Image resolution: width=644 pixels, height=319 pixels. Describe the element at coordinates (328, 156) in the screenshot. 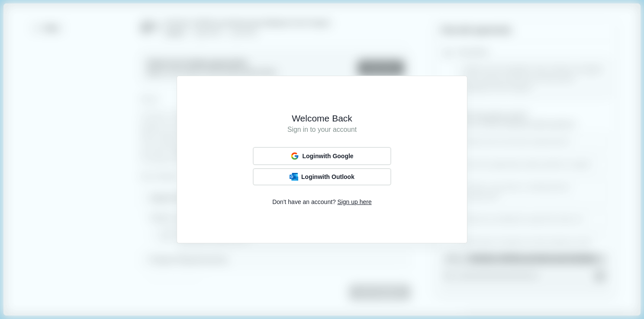

I see `span: Login with Google` at that location.